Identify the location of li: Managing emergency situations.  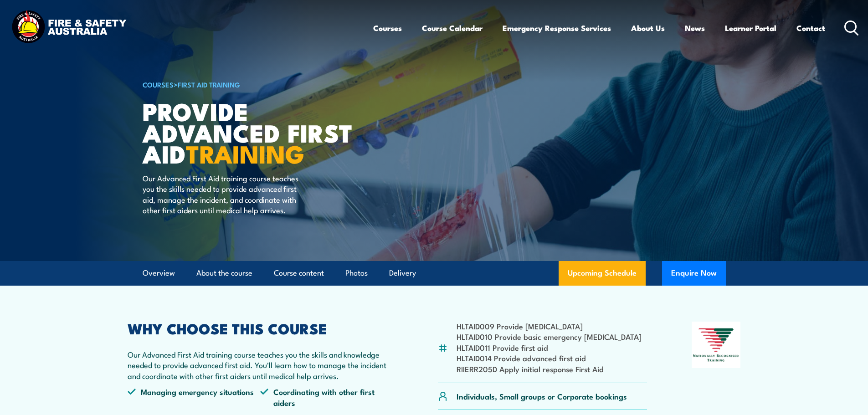
(194, 397).